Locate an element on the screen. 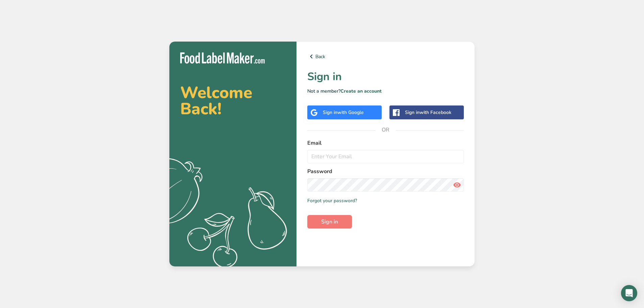 The width and height of the screenshot is (644, 308). span: with Google is located at coordinates (351, 112).